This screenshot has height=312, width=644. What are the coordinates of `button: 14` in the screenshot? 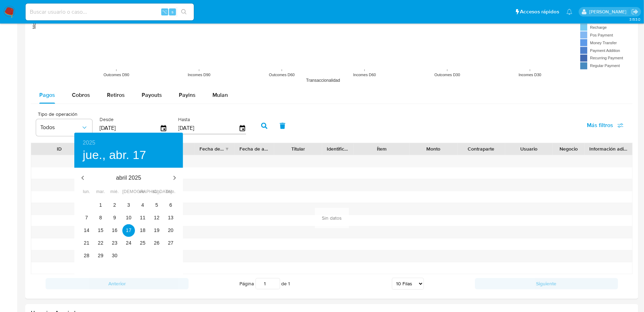 It's located at (86, 231).